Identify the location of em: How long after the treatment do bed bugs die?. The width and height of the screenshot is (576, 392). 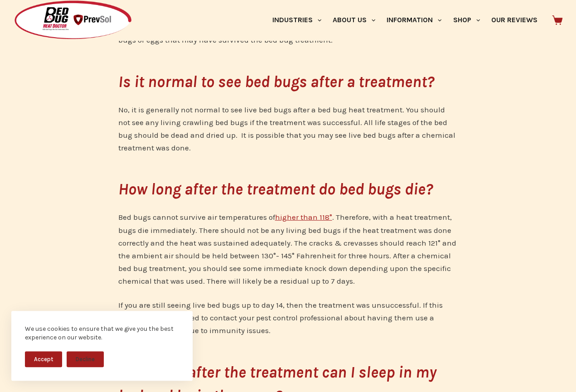
(276, 189).